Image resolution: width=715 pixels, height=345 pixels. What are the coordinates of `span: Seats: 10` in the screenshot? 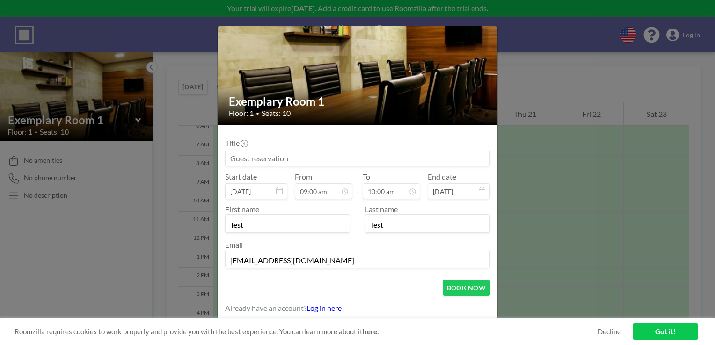 It's located at (276, 113).